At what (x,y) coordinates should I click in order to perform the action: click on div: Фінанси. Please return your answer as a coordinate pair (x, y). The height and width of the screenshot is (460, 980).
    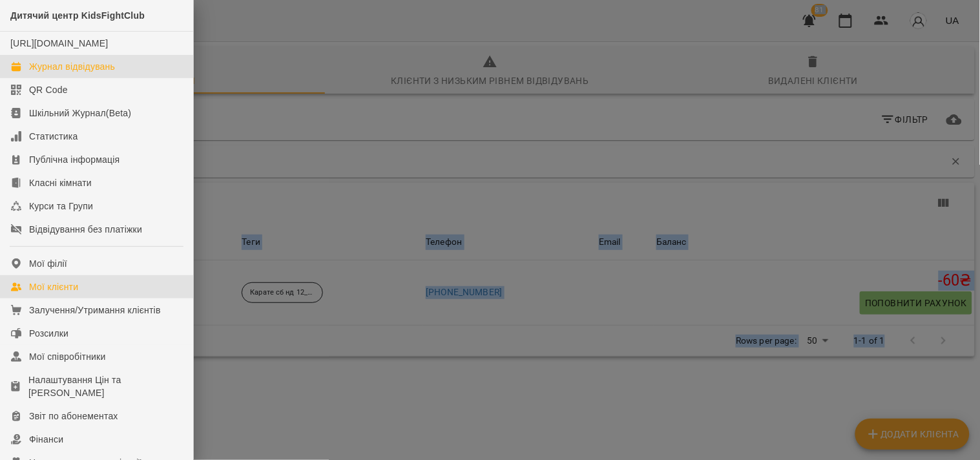
    Looking at the image, I should click on (46, 439).